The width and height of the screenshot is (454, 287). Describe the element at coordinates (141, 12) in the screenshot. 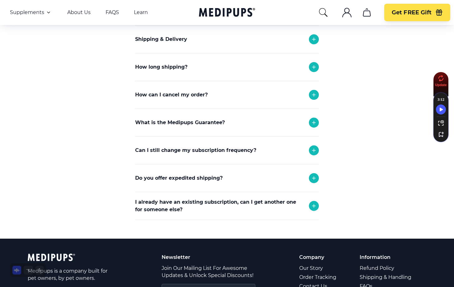

I see `a: Learn` at that location.